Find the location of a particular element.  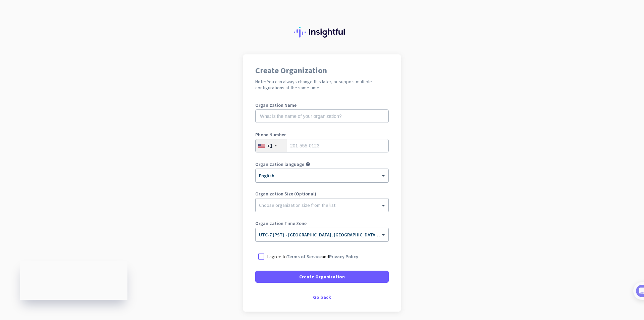

input: What is the name of your organization? is located at coordinates (322, 116).